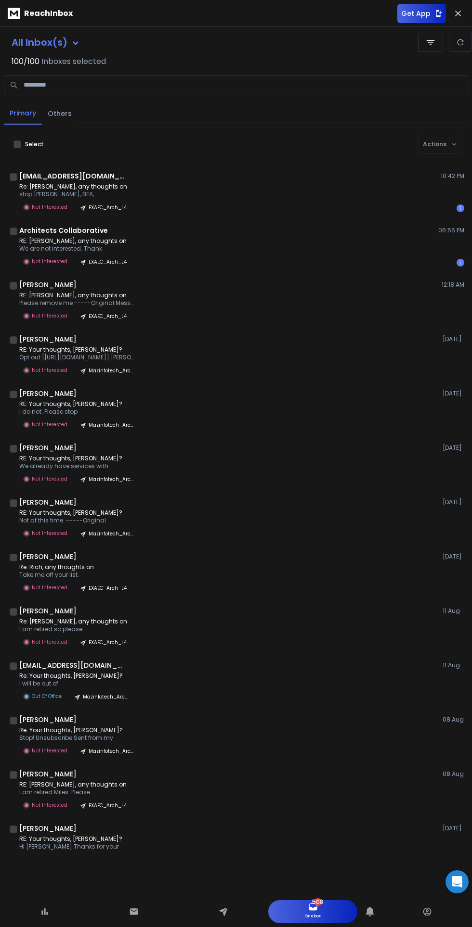 This screenshot has height=927, width=472. What do you see at coordinates (76, 575) in the screenshot?
I see `p: Take me off your list.` at bounding box center [76, 575].